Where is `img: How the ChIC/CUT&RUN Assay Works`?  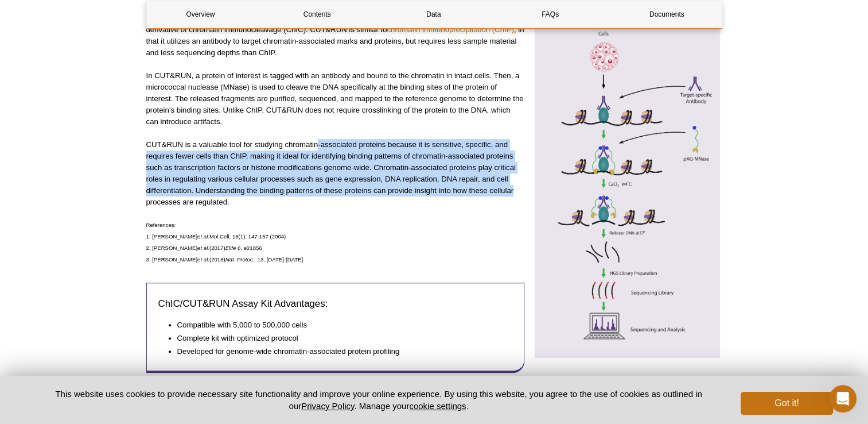 img: How the ChIC/CUT&RUN Assay Works is located at coordinates (628, 187).